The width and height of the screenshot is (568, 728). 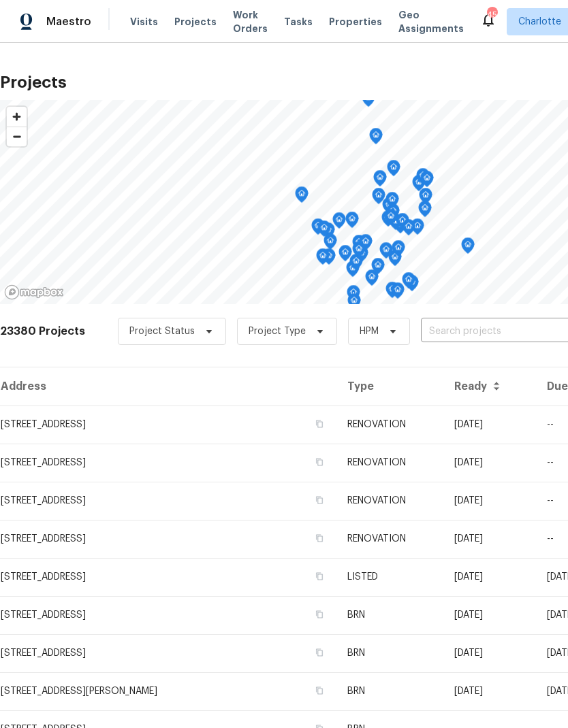 What do you see at coordinates (369, 332) in the screenshot?
I see `span: HPM` at bounding box center [369, 332].